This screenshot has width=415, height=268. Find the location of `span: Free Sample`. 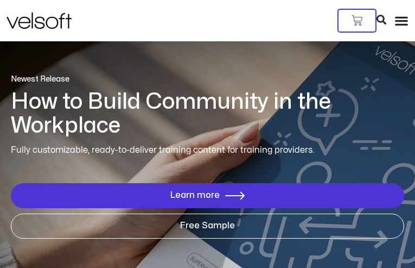

span: Free Sample is located at coordinates (207, 226).